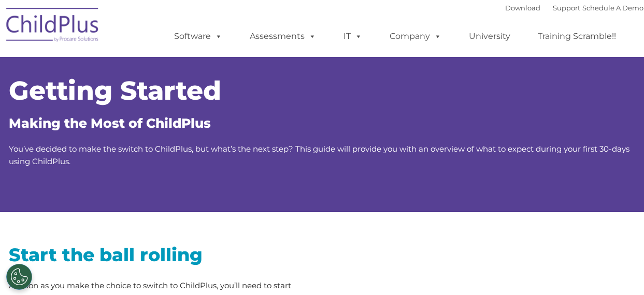 The height and width of the screenshot is (295, 644). Describe the element at coordinates (162, 254) in the screenshot. I see `h2: Start the ball rolling` at that location.